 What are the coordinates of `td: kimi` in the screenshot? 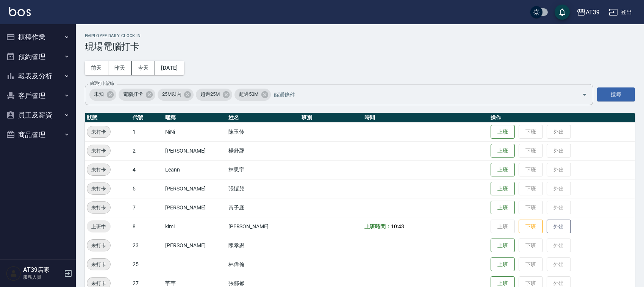 It's located at (195, 227).